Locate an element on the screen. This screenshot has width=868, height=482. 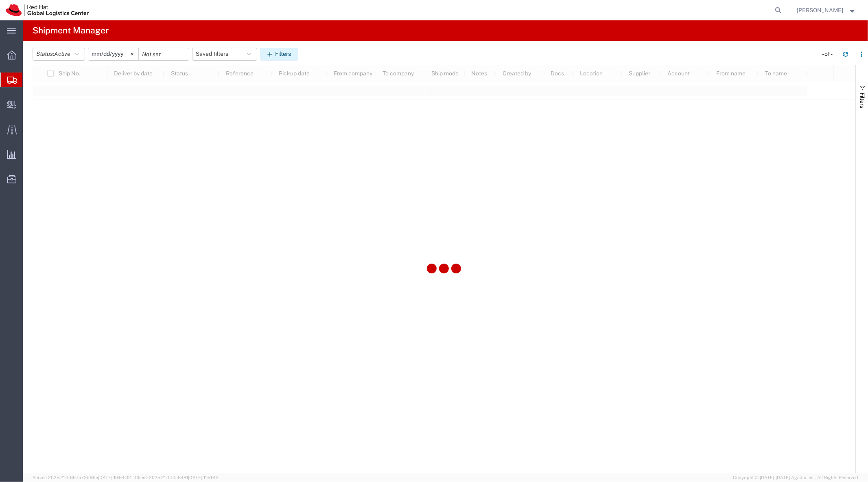
button: Status:Active is located at coordinates (58, 54).